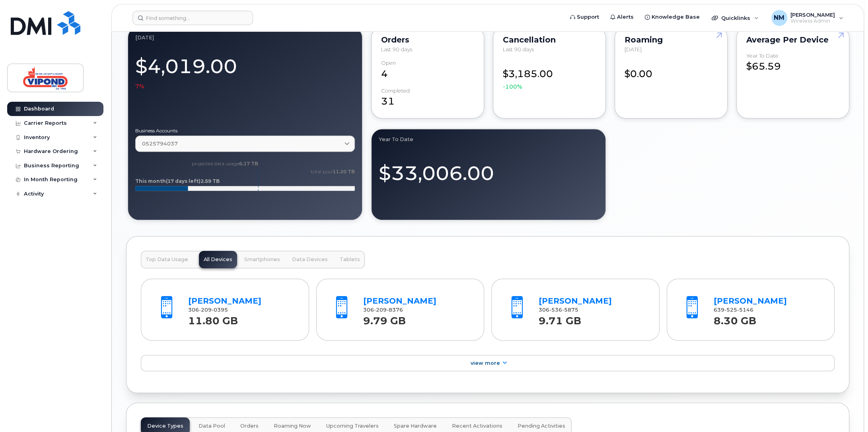  Describe the element at coordinates (427, 71) in the screenshot. I see `div: 4` at that location.